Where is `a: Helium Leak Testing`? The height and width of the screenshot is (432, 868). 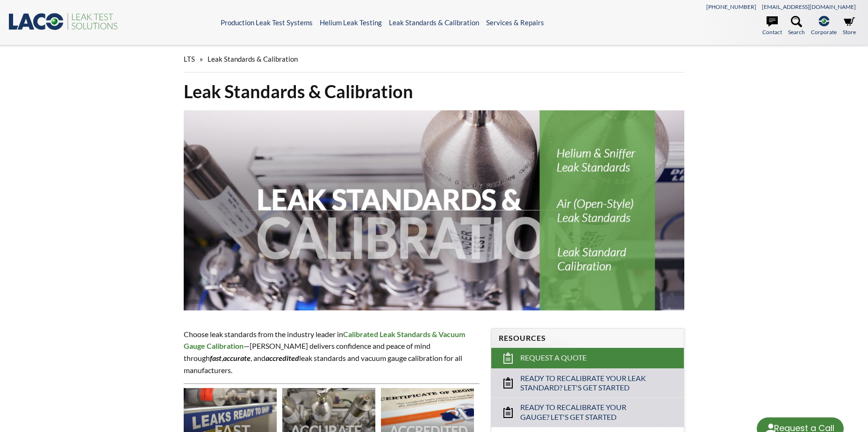 a: Helium Leak Testing is located at coordinates (351, 22).